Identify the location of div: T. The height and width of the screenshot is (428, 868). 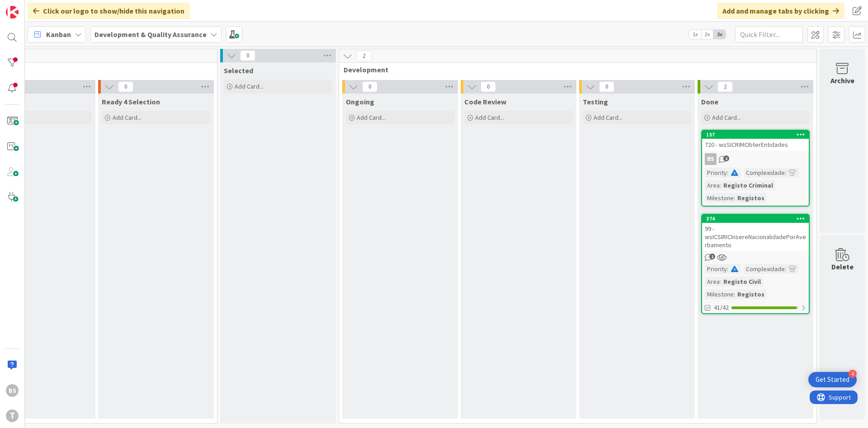
(13, 415).